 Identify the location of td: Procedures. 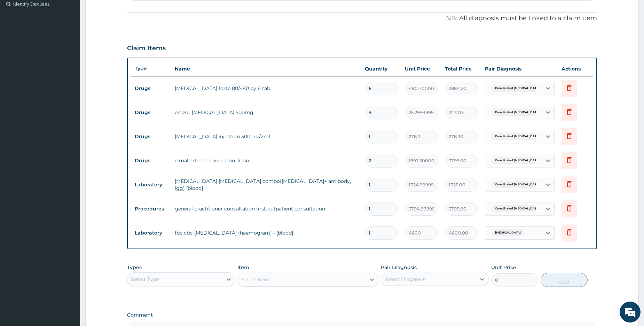
(151, 208).